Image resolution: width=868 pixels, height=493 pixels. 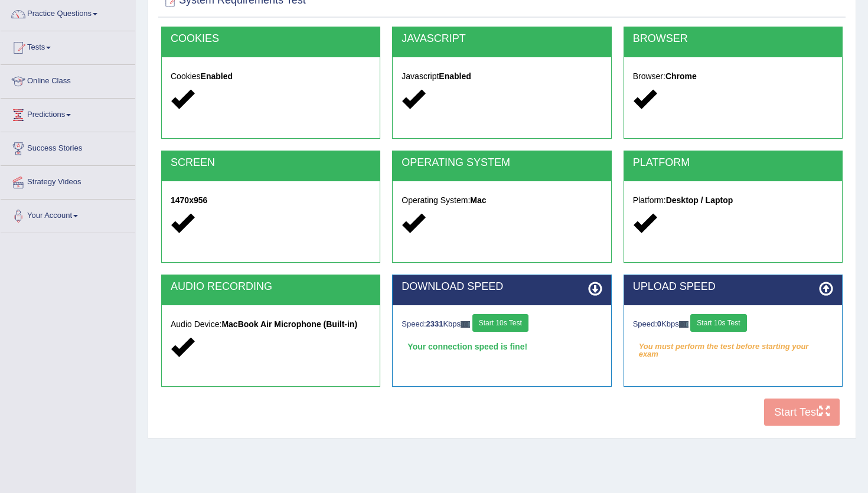 What do you see at coordinates (434, 324) in the screenshot?
I see `strong: 2331` at bounding box center [434, 324].